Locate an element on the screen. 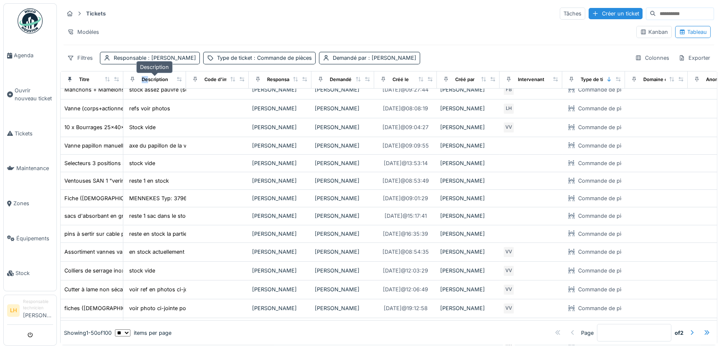 The image size is (724, 349). span: Tickets is located at coordinates (34, 133).